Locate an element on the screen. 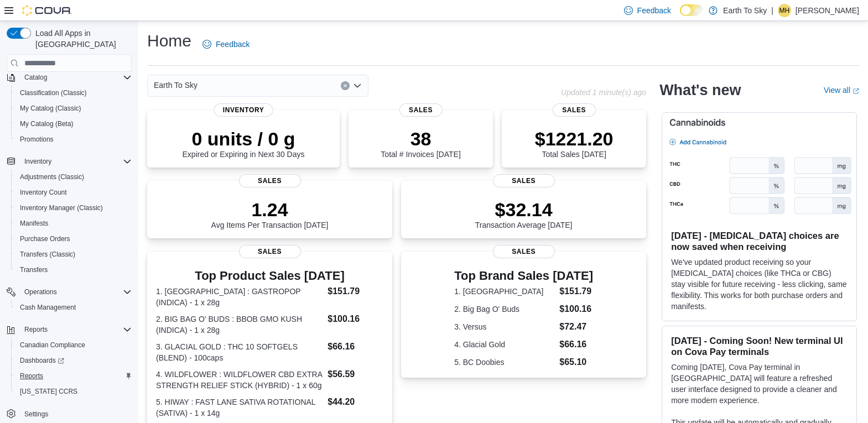 The height and width of the screenshot is (423, 868). button: Transfers is located at coordinates (73, 270).